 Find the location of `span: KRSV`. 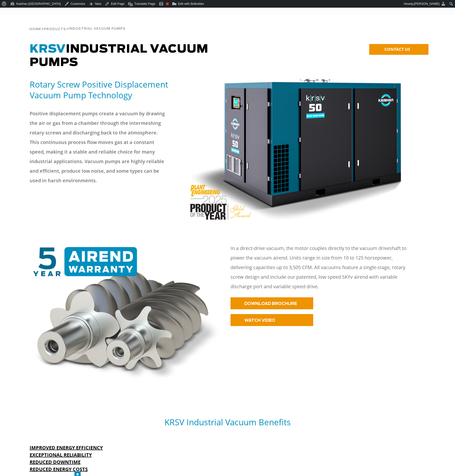

span: KRSV is located at coordinates (48, 49).